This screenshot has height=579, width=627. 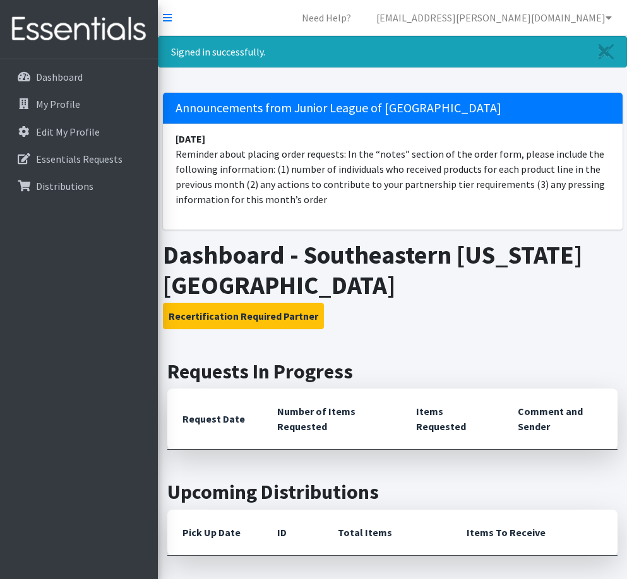 I want to click on th: Items Requested, so click(x=451, y=419).